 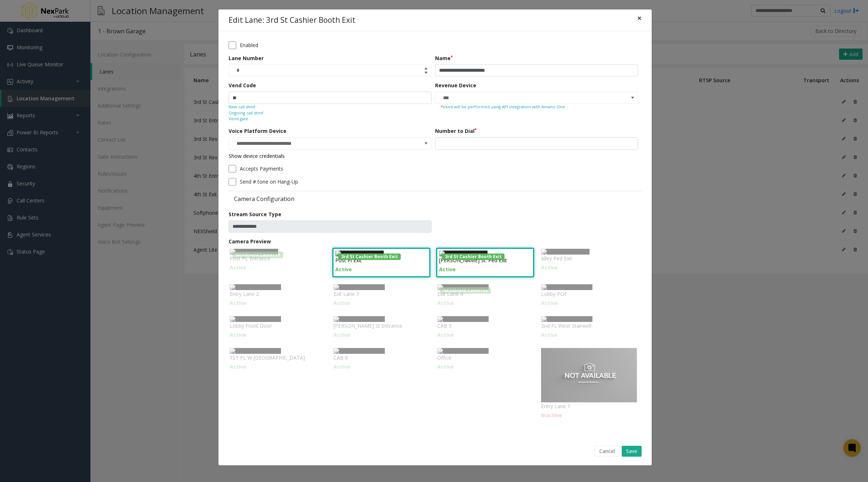 What do you see at coordinates (359, 351) in the screenshot?
I see `img: Camera Preview 41` at bounding box center [359, 351].